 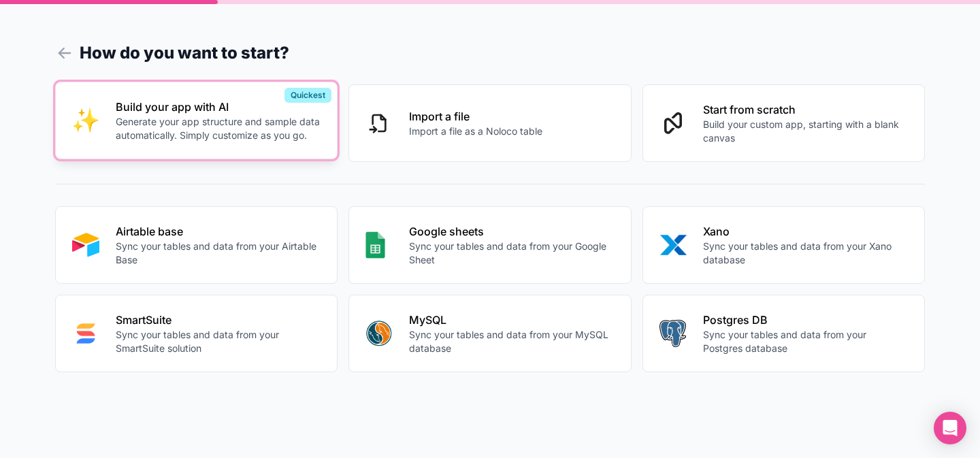 I want to click on p: Import a file, so click(x=476, y=117).